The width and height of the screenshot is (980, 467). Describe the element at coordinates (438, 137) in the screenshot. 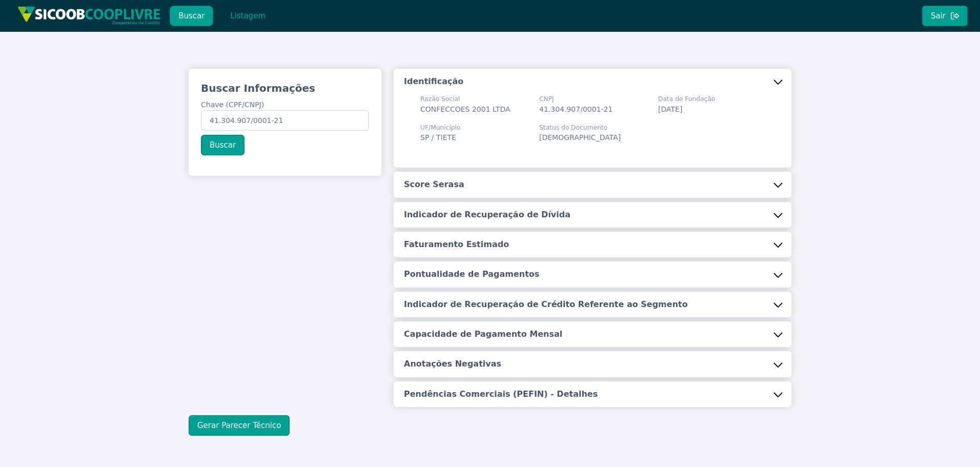

I see `span: SP / TIETE` at that location.